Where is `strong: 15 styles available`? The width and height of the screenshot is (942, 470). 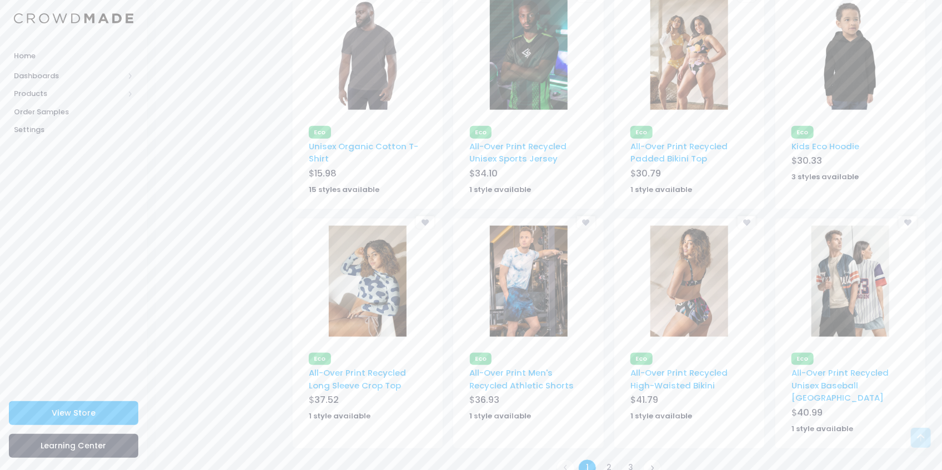
strong: 15 styles available is located at coordinates (344, 189).